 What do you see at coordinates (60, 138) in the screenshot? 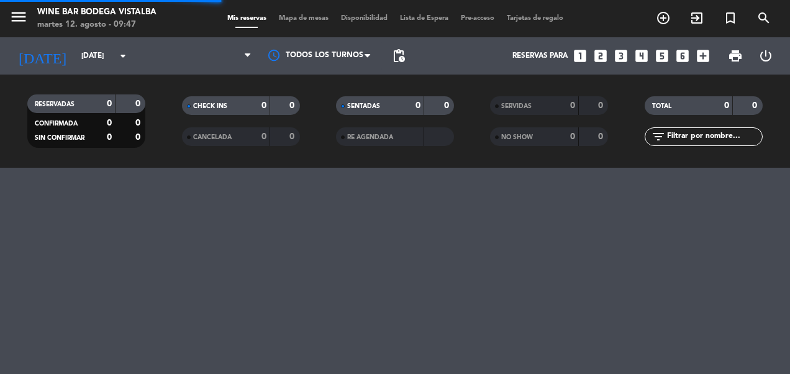
I see `span: SIN CONFIRMAR` at bounding box center [60, 138].